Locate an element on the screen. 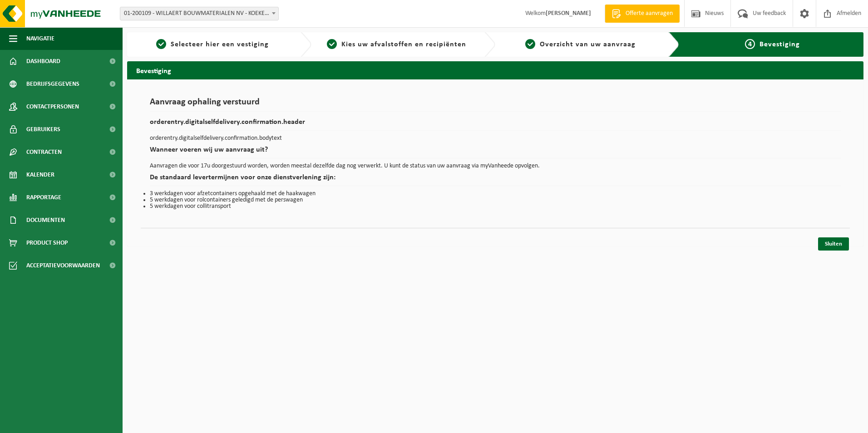 This screenshot has width=868, height=433. span: Bevestiging is located at coordinates (779, 44).